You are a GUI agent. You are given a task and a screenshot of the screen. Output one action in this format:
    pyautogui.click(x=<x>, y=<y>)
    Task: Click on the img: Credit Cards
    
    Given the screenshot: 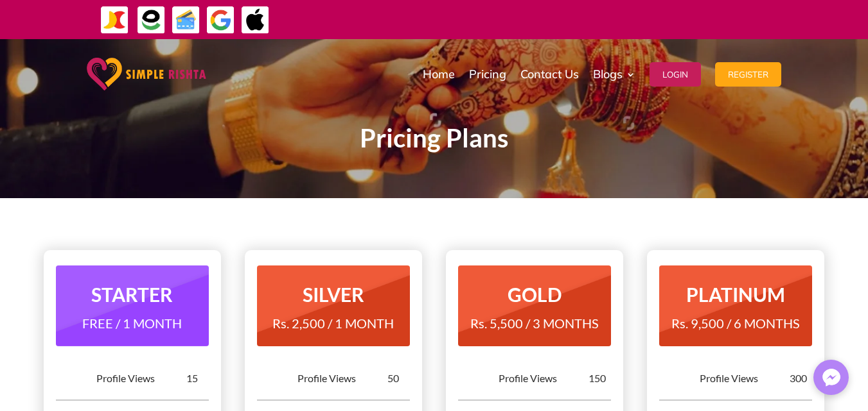 What is the action you would take?
    pyautogui.click(x=186, y=20)
    